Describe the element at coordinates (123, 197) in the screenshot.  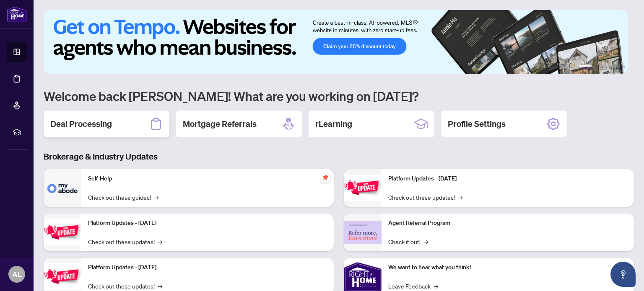
I see `a: Check out these guides!→` at that location.